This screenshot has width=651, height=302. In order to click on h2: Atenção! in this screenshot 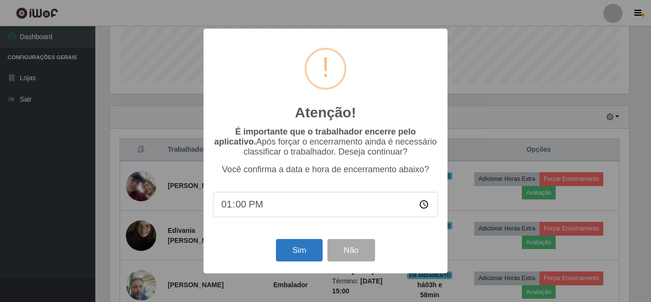, I will do `click(325, 112)`.